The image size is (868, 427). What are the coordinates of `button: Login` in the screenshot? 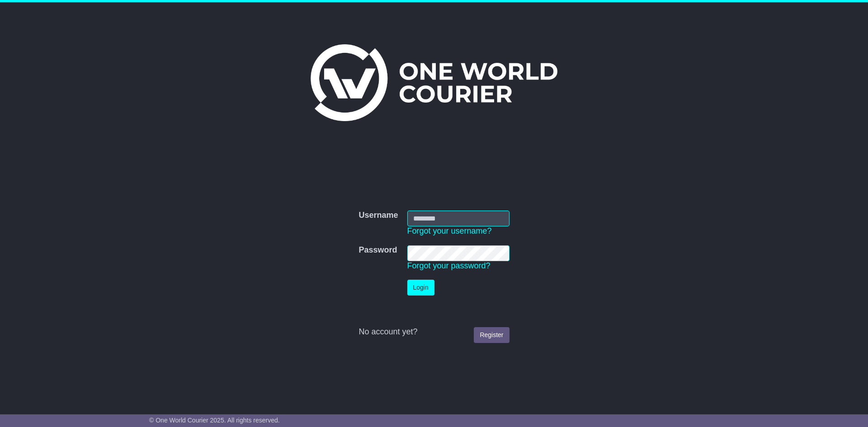 It's located at (421, 287).